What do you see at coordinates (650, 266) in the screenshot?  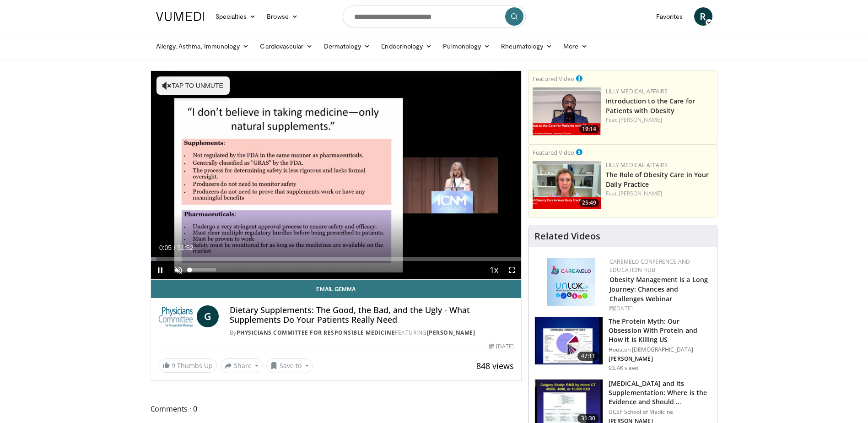 I see `a: CaReMeLO Conference and Education Hub` at bounding box center [650, 266].